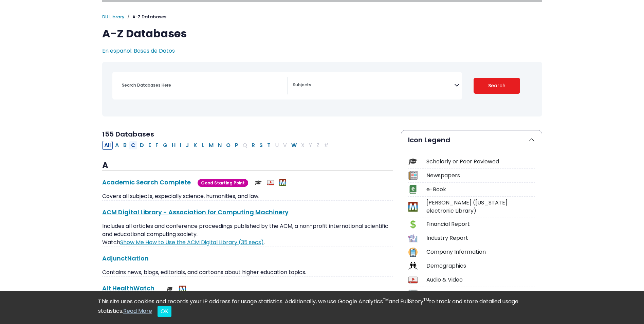  Describe the element at coordinates (125, 259) in the screenshot. I see `a: AdjunctNation` at that location.